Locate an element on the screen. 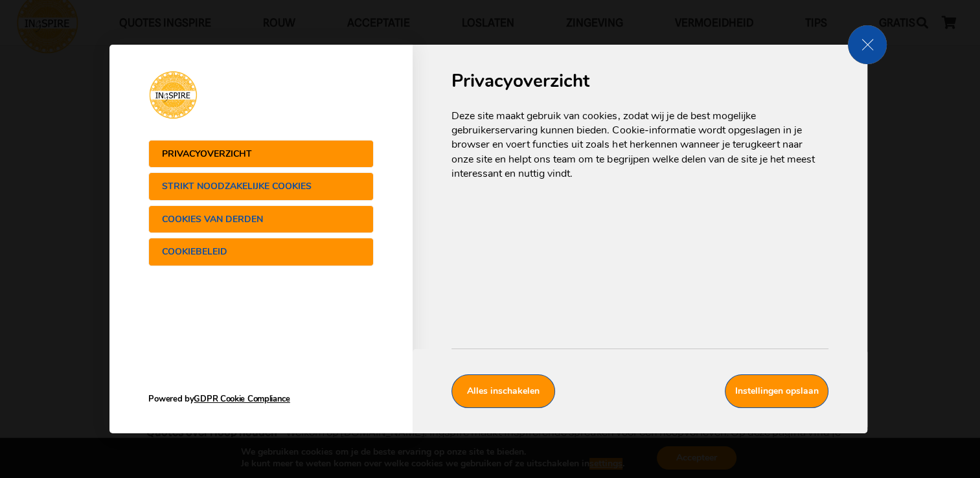  span: Cookiebeleid is located at coordinates (248, 251).